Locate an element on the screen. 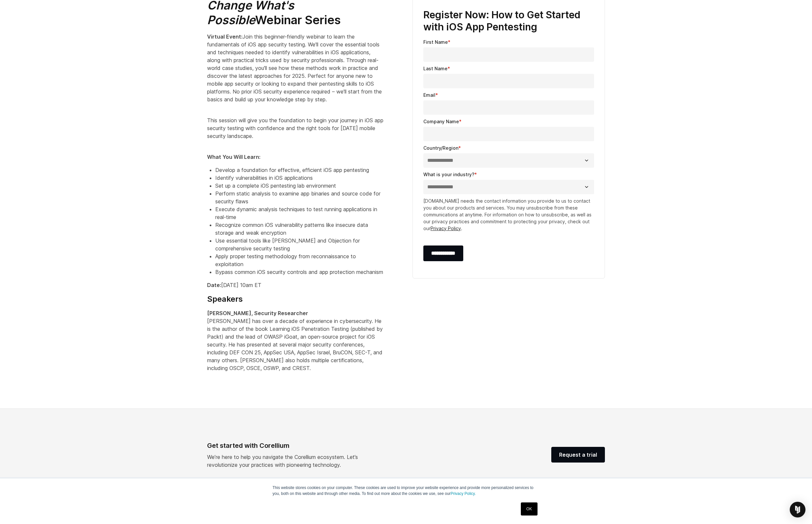 Image resolution: width=812 pixels, height=524 pixels. h4: Speakers is located at coordinates (295, 299).